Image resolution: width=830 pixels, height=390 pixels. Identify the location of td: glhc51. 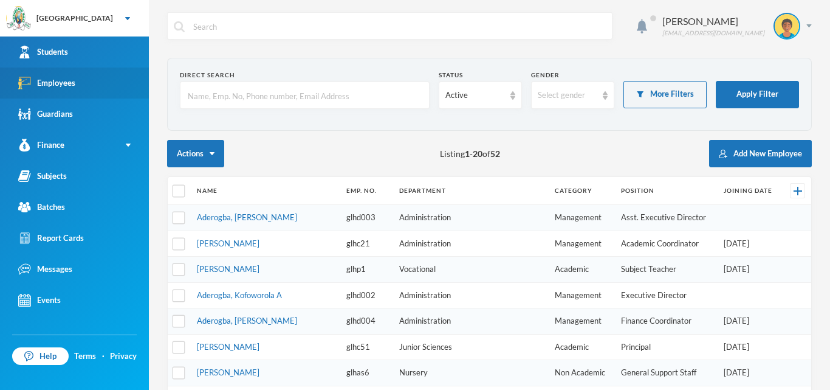
(366, 346).